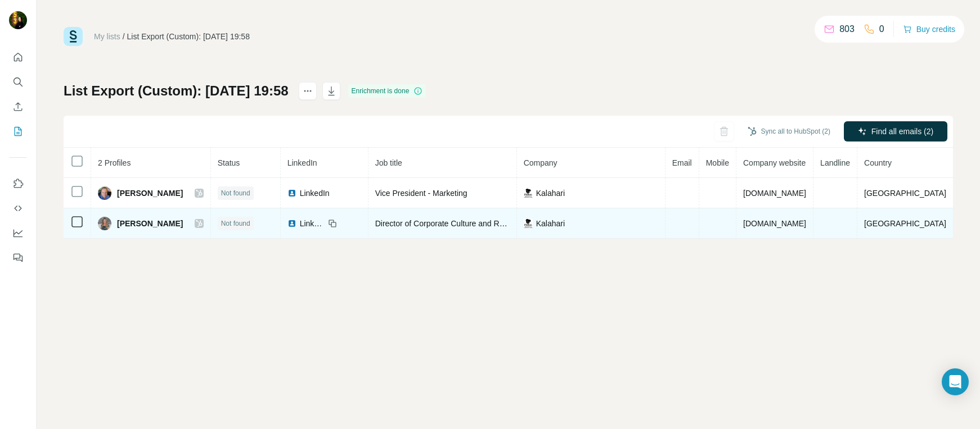 Image resolution: width=980 pixels, height=429 pixels. What do you see at coordinates (929, 29) in the screenshot?
I see `button: Buy credits` at bounding box center [929, 29].